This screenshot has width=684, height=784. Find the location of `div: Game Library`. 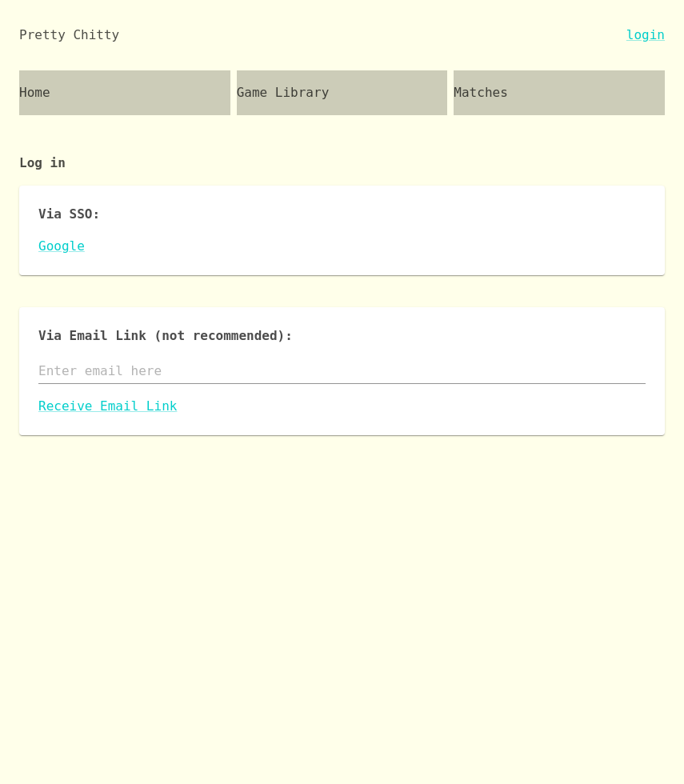

div: Game Library is located at coordinates (342, 93).